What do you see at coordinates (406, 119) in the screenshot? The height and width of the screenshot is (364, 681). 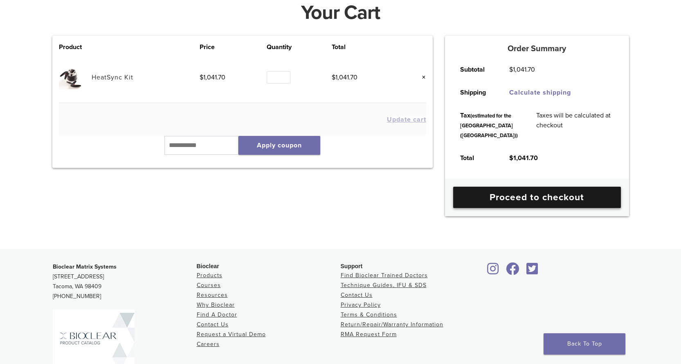 I see `button: Update cart` at bounding box center [406, 119].